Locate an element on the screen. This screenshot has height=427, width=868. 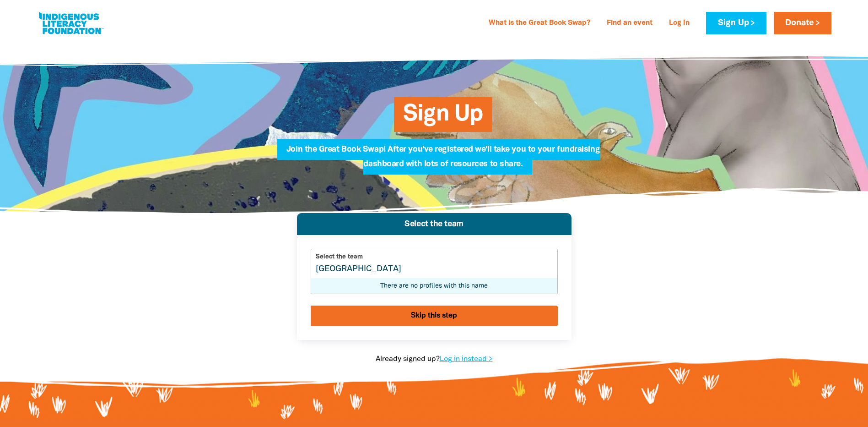
a: What is the Great Book Swap? is located at coordinates (539, 23).